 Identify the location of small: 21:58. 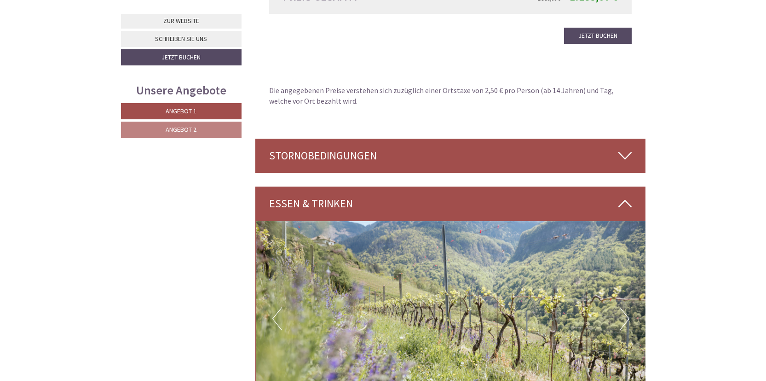
(78, 48).